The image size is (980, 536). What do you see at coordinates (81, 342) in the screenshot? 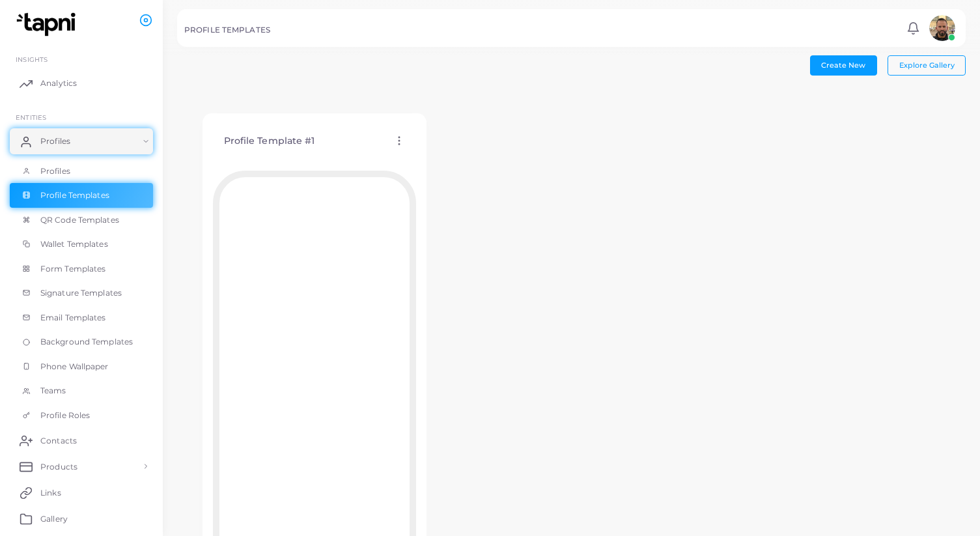
I see `a: Background Templates` at bounding box center [81, 342].